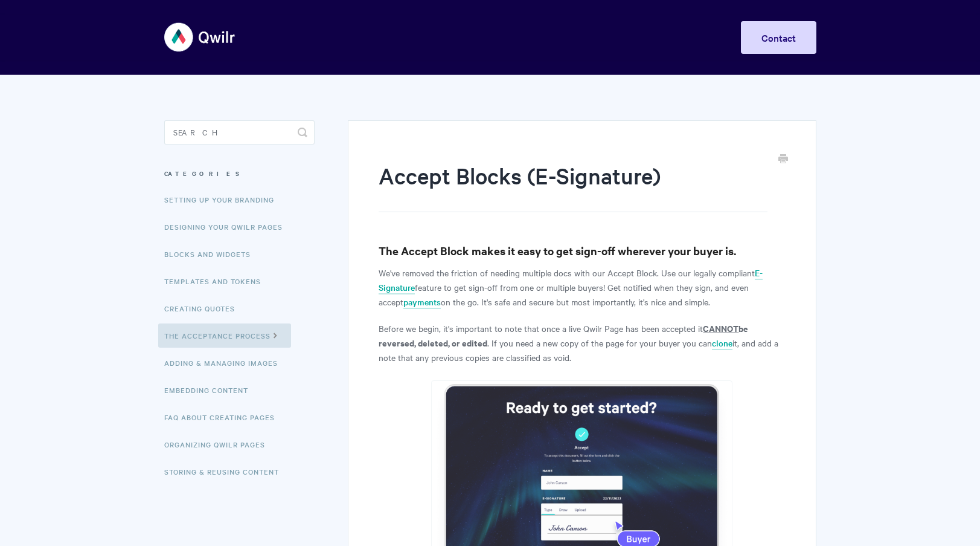 Image resolution: width=980 pixels, height=546 pixels. What do you see at coordinates (211, 389) in the screenshot?
I see `a: Embedding Content` at bounding box center [211, 389].